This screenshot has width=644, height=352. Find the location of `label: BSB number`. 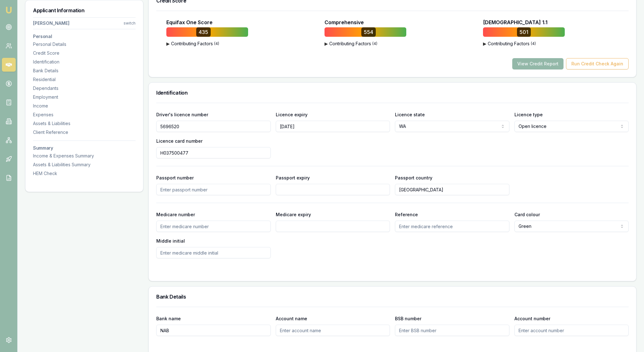

label: BSB number is located at coordinates (408, 318).